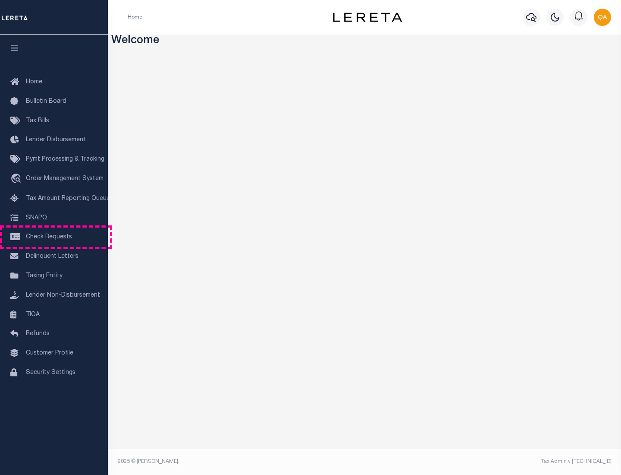  I want to click on span: Bulletin Board, so click(46, 101).